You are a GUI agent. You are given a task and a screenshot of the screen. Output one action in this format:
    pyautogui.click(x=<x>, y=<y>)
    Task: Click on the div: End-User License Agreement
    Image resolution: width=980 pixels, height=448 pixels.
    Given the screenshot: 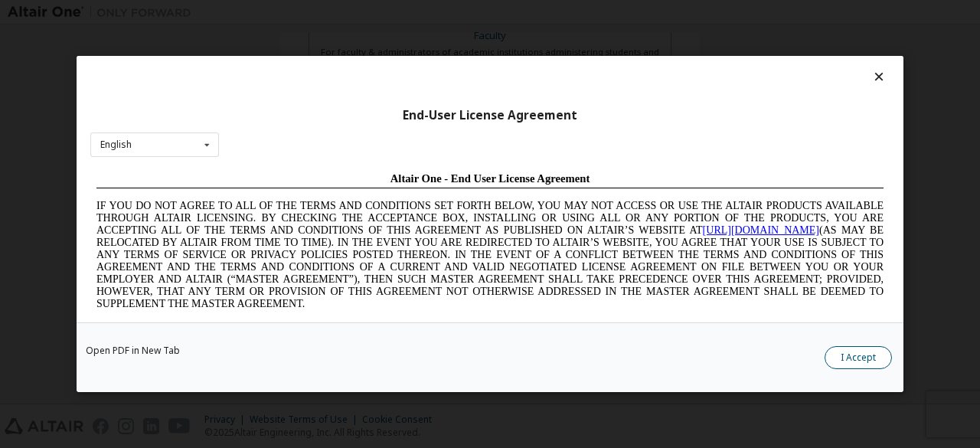 What is the action you would take?
    pyautogui.click(x=490, y=116)
    